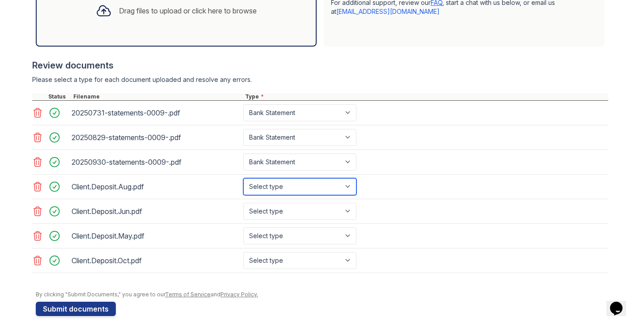  Describe the element at coordinates (188, 11) in the screenshot. I see `div: Drag files to upload or click here to browse` at that location.